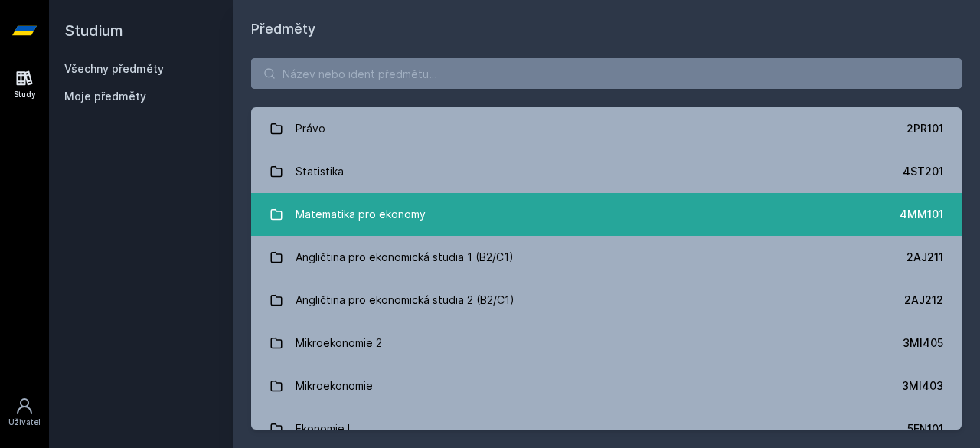 The image size is (980, 448). Describe the element at coordinates (24, 422) in the screenshot. I see `div: Uživatel` at that location.